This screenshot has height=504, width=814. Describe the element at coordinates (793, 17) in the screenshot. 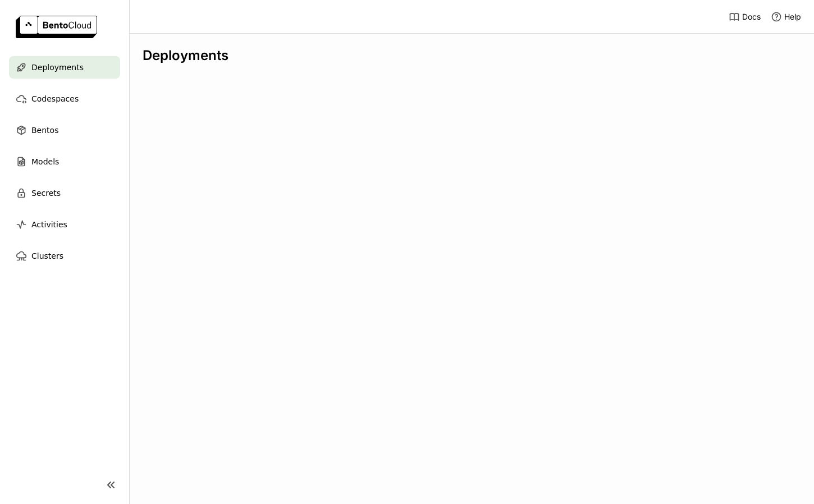

I see `span: Help` at that location.